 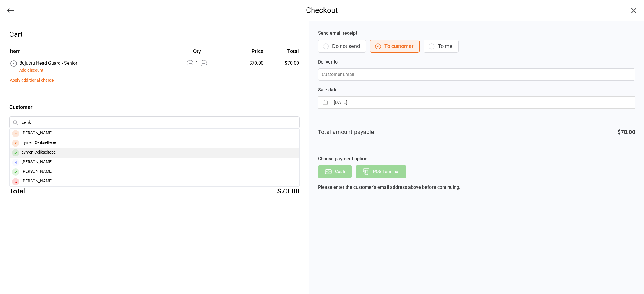 What do you see at coordinates (31, 80) in the screenshot?
I see `button: Apply additional charge` at bounding box center [31, 80].